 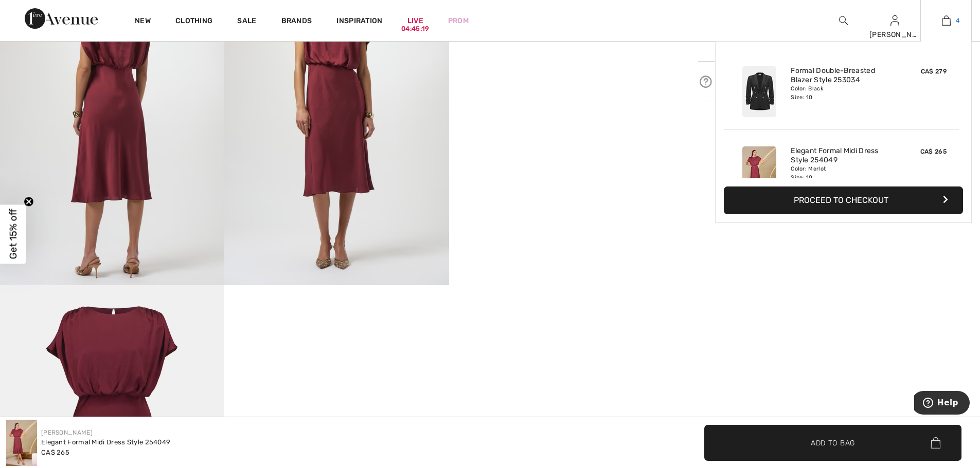 I want to click on div: 04:45:19, so click(x=415, y=29).